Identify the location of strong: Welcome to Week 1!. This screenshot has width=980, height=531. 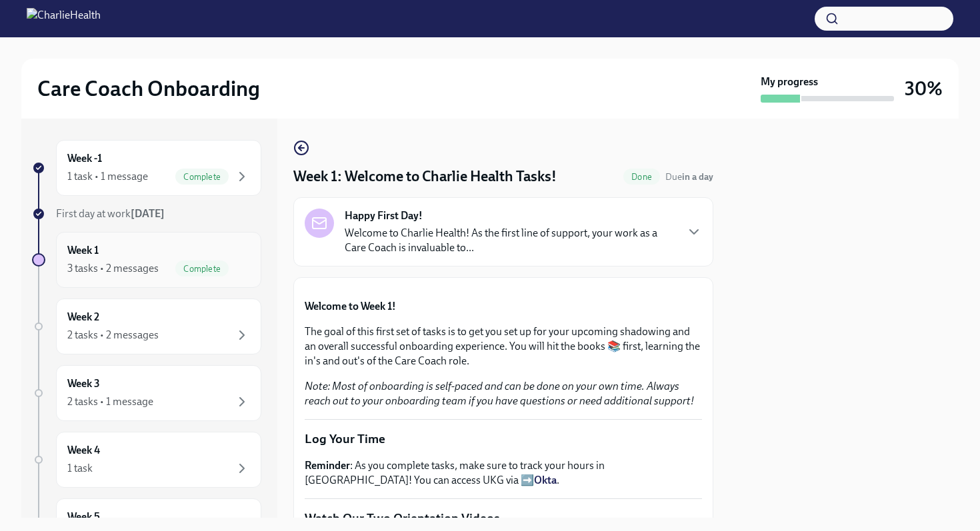
(350, 306).